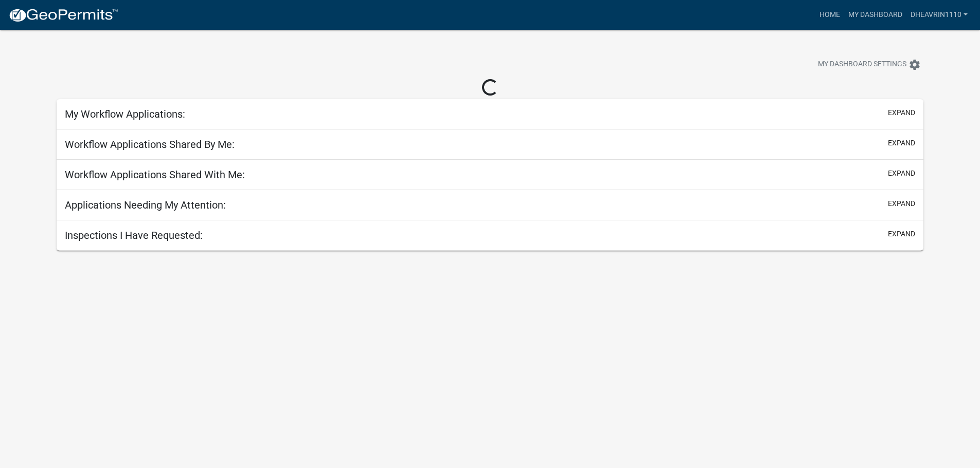 Image resolution: width=980 pixels, height=468 pixels. I want to click on h5: Workflow Applications Shared With Me:, so click(155, 175).